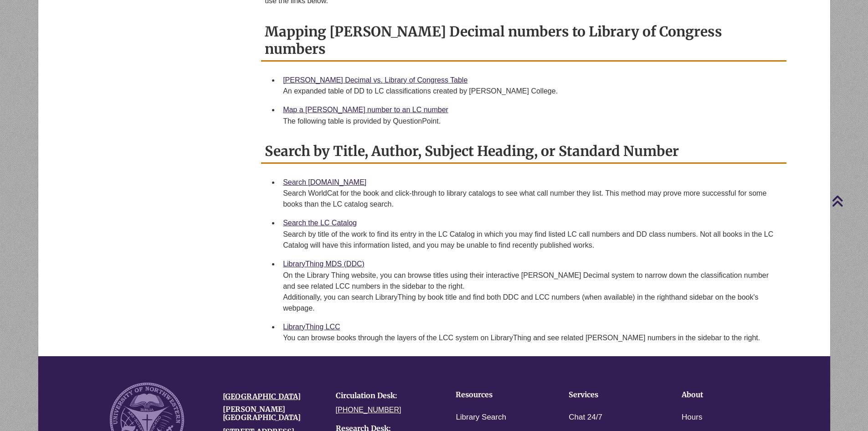  What do you see at coordinates (311, 326) in the screenshot?
I see `a: LibraryThing LCC` at bounding box center [311, 326].